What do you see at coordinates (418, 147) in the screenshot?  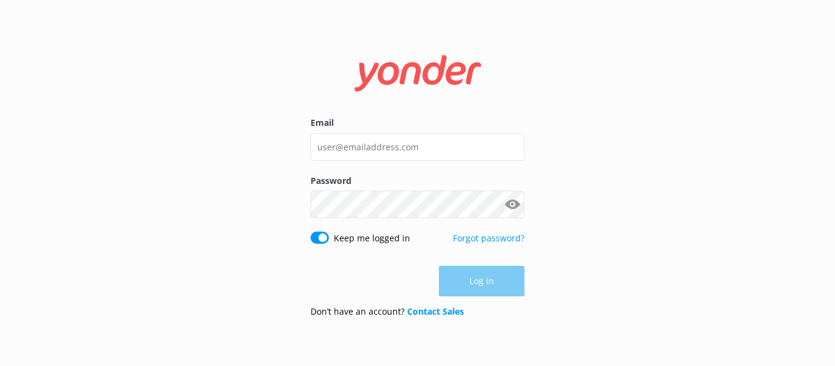 I see `input: user@emailaddress.com` at bounding box center [418, 147].